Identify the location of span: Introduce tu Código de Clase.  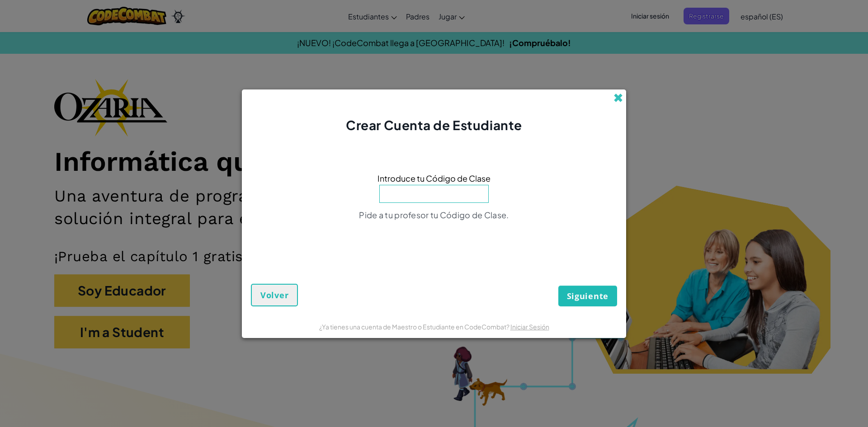
(434, 178).